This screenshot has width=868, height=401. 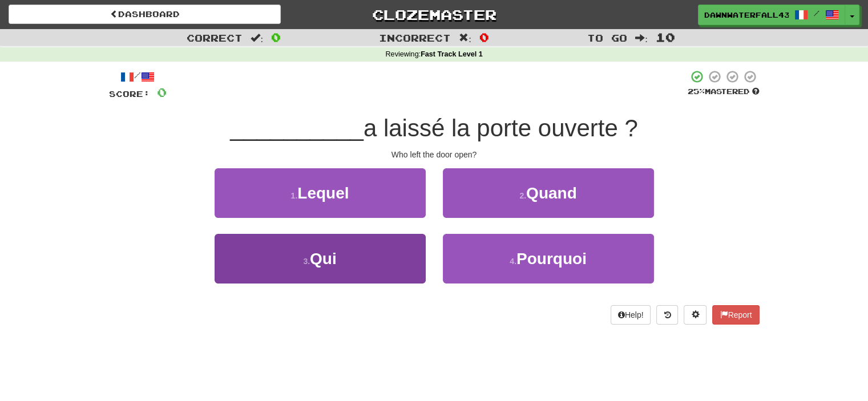 I want to click on small: 4 ., so click(x=513, y=261).